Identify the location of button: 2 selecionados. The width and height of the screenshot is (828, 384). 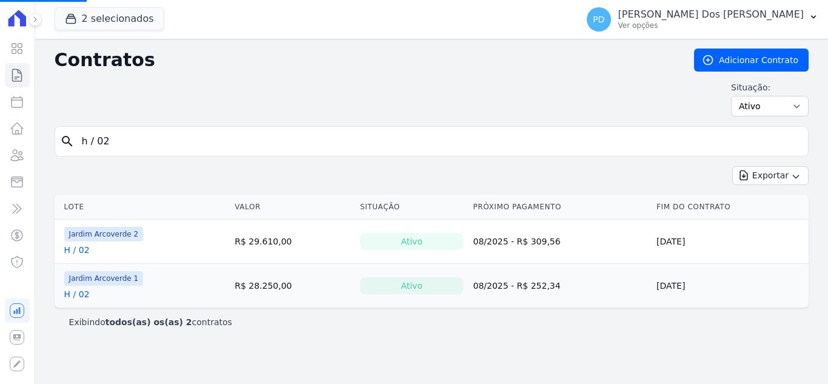
(109, 19).